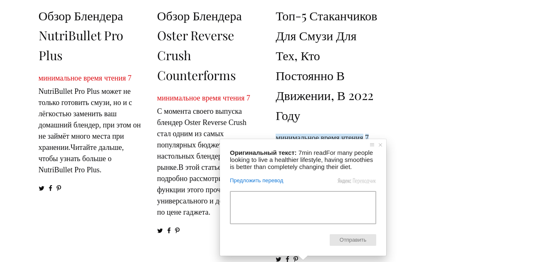 The image size is (555, 262). Describe the element at coordinates (353, 240) in the screenshot. I see `span: Отправить` at that location.